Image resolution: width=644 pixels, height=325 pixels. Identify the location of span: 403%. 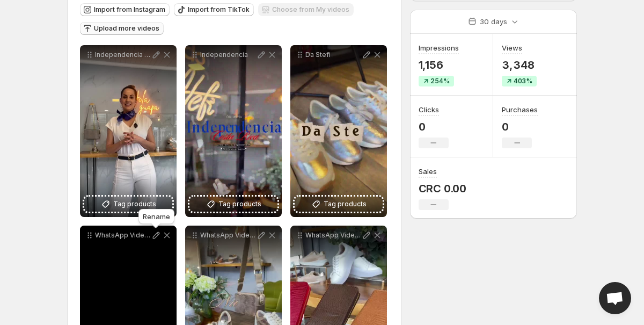
(522, 81).